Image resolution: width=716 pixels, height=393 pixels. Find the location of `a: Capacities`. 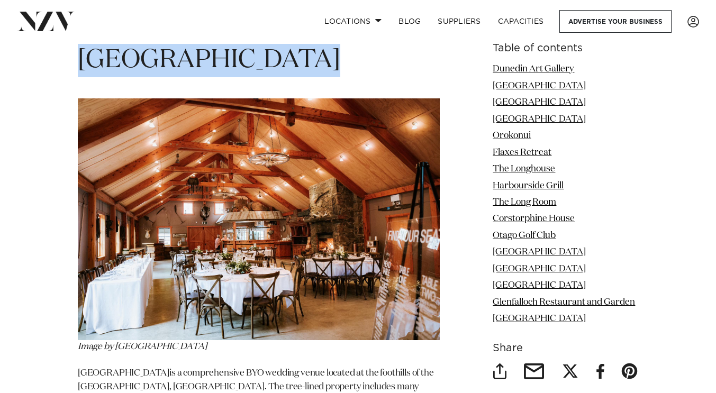

a: Capacities is located at coordinates (521, 21).